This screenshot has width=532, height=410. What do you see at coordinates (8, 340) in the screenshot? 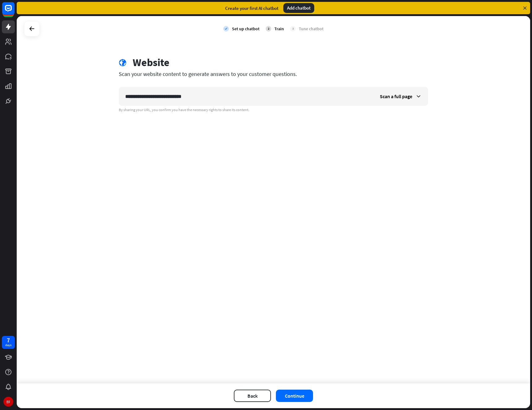
I see `div: 7` at bounding box center [8, 340].